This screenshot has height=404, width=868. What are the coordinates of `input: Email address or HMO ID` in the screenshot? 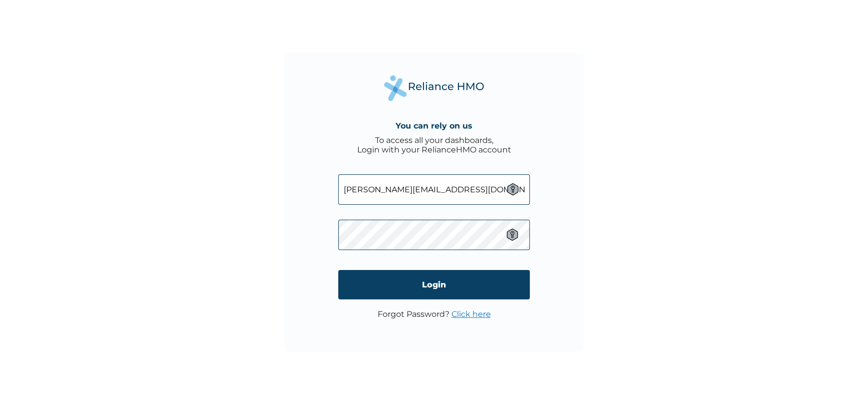 It's located at (434, 190).